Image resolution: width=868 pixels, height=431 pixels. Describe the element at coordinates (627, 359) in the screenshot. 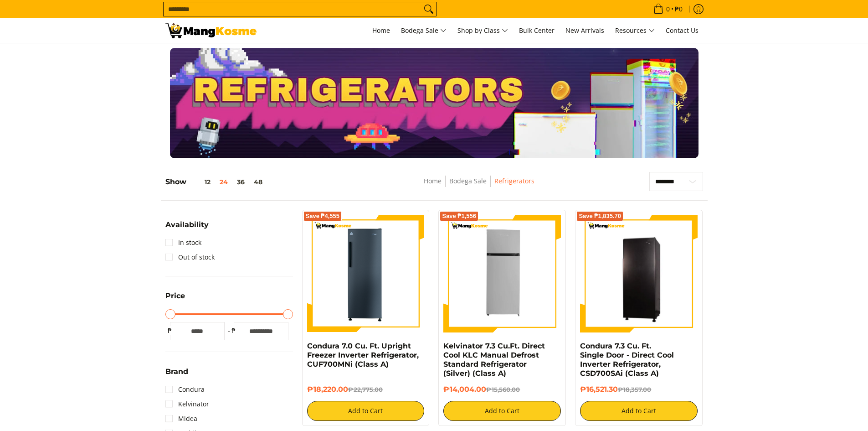

I see `a: Condura 7.3 Cu. Ft. Single Door - Direct Cool Inverter Refrigerator, CSD700SAi (Class A)` at that location.